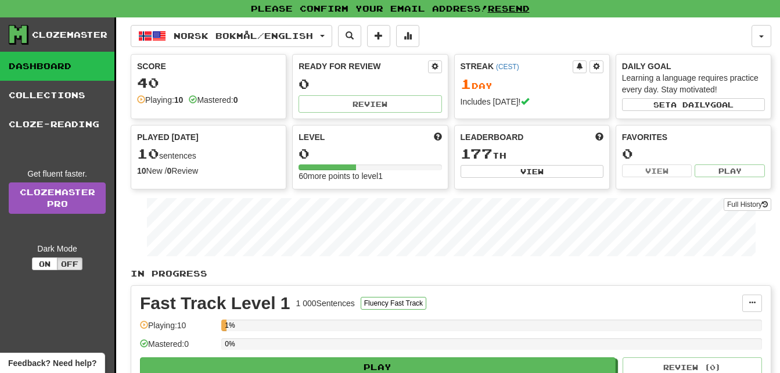 The width and height of the screenshot is (780, 373). I want to click on div: Playing: 10, so click(178, 329).